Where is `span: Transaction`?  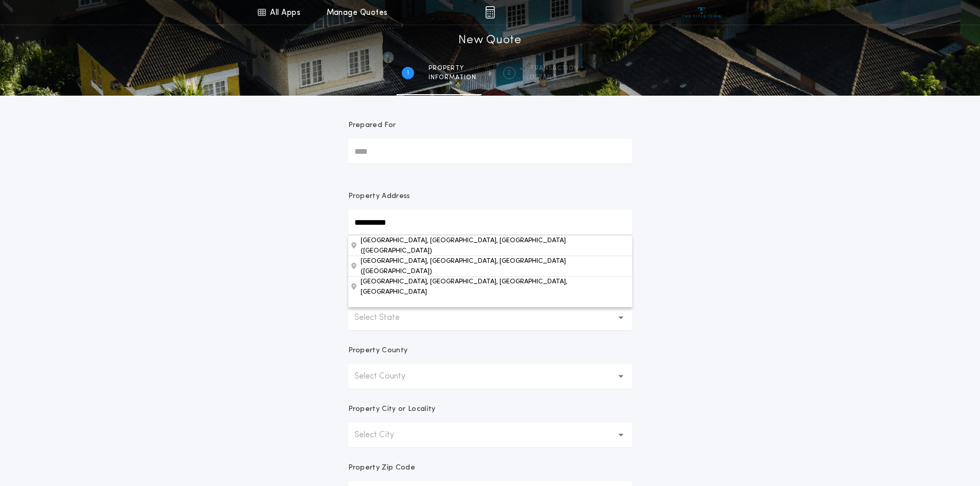
span: Transaction is located at coordinates (554, 69).